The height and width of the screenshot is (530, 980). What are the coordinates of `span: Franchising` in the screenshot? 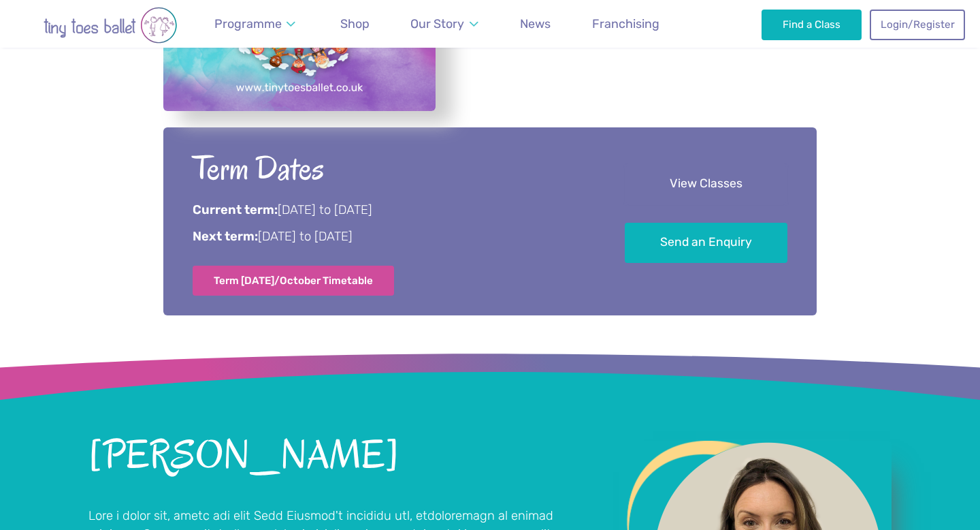 It's located at (625, 23).